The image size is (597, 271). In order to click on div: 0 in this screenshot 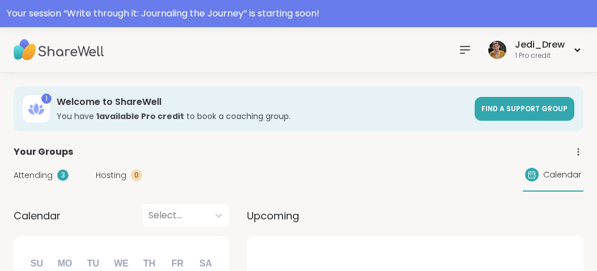, I will do `click(137, 175)`.